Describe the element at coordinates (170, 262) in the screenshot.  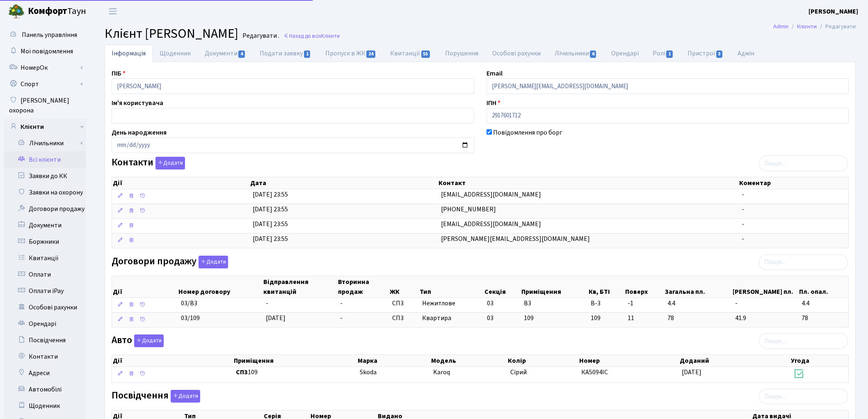
I see `label: Договори продажу` at that location.